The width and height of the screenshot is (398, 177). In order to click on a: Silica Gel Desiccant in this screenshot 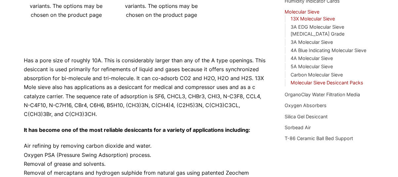, I will do `click(306, 117)`.